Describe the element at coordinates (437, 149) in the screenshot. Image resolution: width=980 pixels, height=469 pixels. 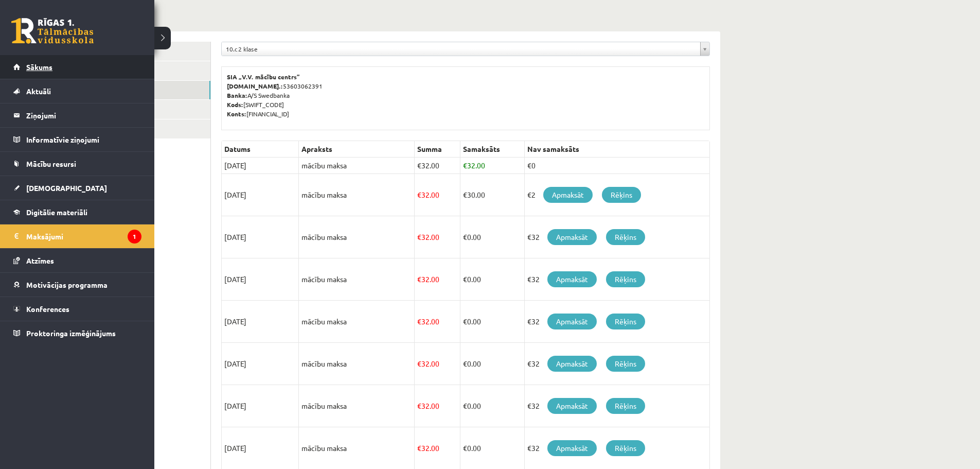
I see `th: Summa` at that location.